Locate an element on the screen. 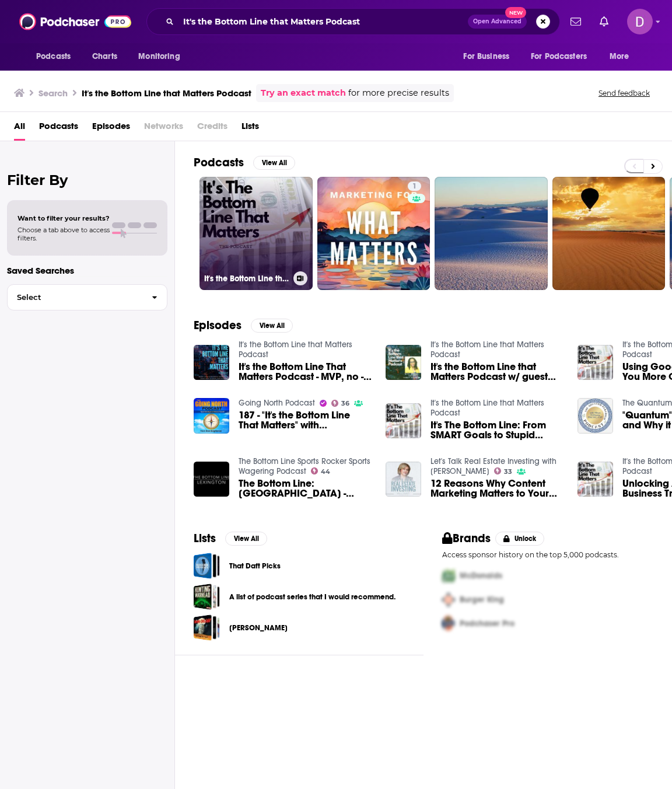 The width and height of the screenshot is (672, 789). span: Credits is located at coordinates (212, 129).